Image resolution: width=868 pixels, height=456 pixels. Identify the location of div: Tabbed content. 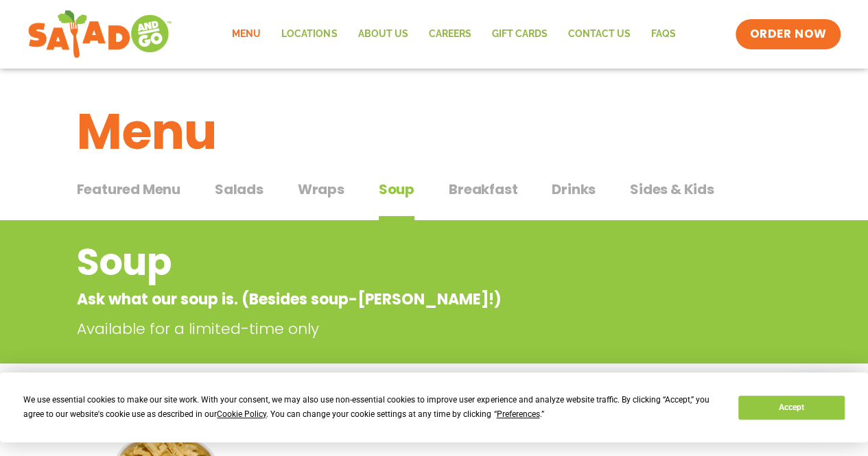
(434, 198).